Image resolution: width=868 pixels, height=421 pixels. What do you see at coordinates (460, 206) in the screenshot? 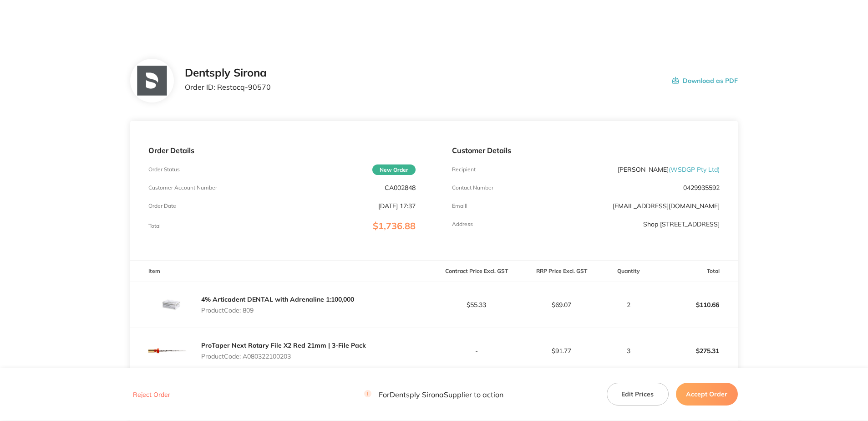
I see `p: Emaill` at bounding box center [460, 206].